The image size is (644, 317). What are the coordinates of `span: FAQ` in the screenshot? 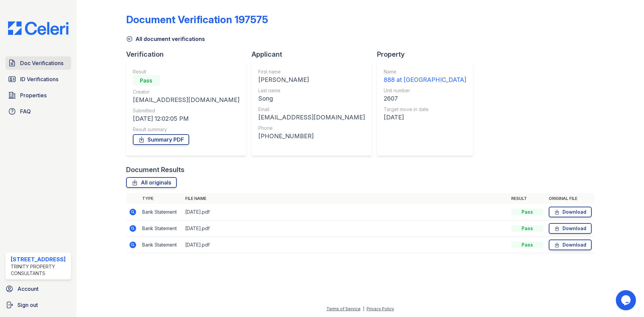 It's located at (26, 111).